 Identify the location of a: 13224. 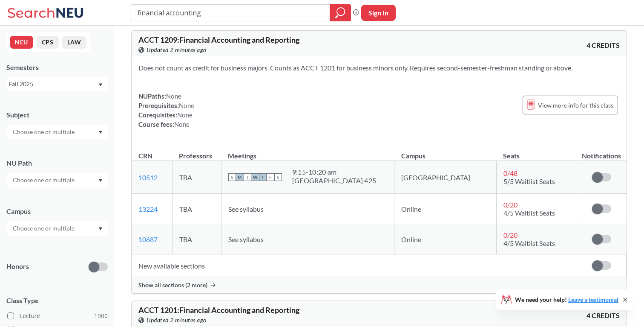
(148, 208).